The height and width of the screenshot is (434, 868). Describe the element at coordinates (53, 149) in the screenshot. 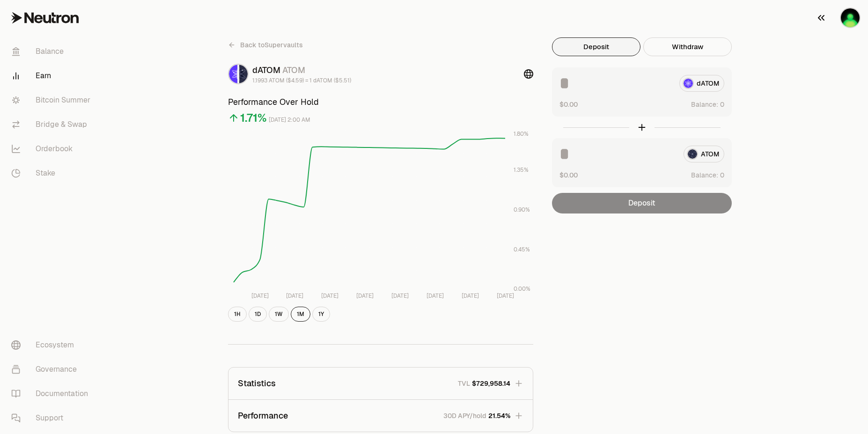

I see `a: Orderbook` at that location.